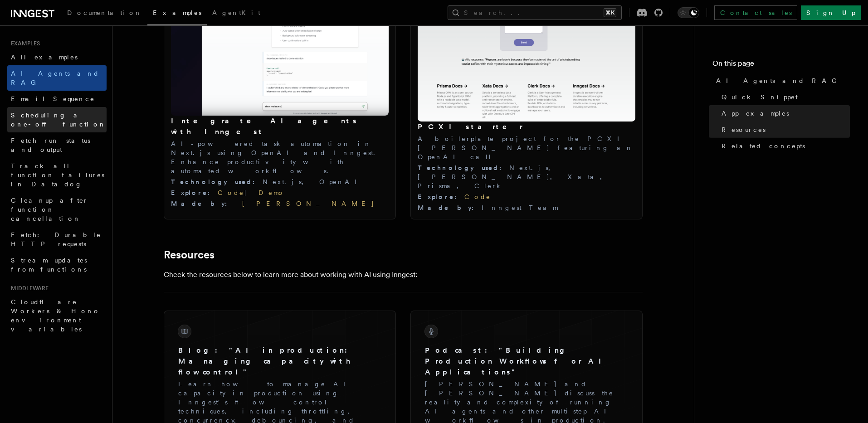 This screenshot has height=423, width=868. What do you see at coordinates (236, 12) in the screenshot?
I see `span: AgentKit` at bounding box center [236, 12].